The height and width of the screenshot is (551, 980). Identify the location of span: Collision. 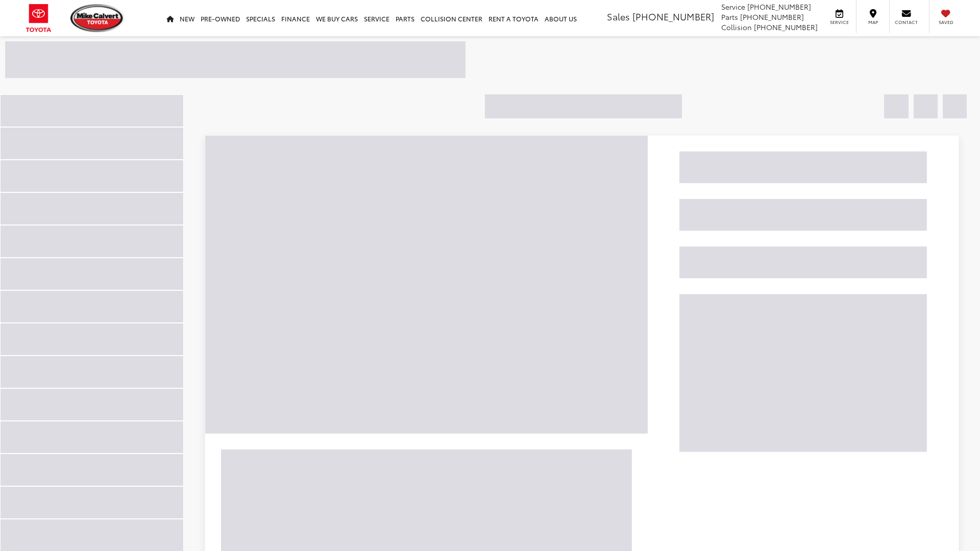
(736, 28).